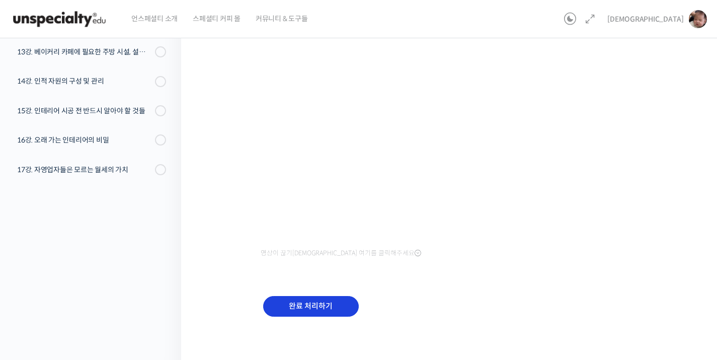  Describe the element at coordinates (162, 289) in the screenshot. I see `a: 설정` at that location.